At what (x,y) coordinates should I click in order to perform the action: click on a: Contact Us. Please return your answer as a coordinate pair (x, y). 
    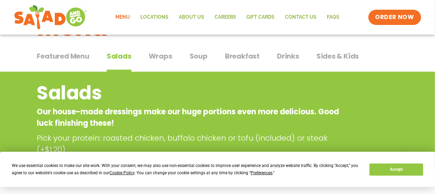
    Looking at the image, I should click on (301, 17).